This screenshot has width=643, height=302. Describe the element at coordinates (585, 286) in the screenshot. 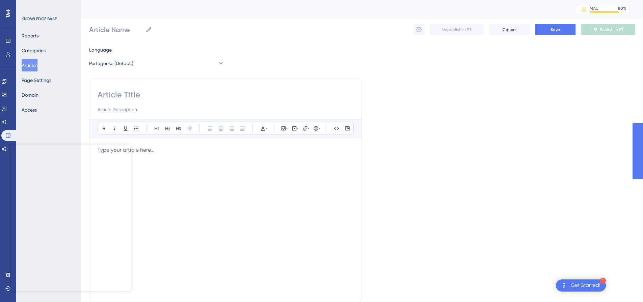

I see `div: Get Started!` at that location.